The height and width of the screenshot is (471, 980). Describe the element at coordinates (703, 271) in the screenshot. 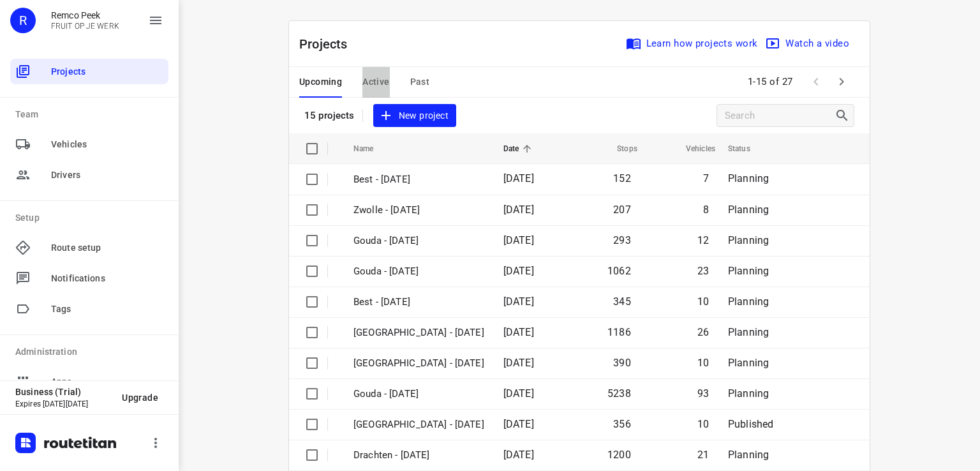

I see `span: 23` at that location.